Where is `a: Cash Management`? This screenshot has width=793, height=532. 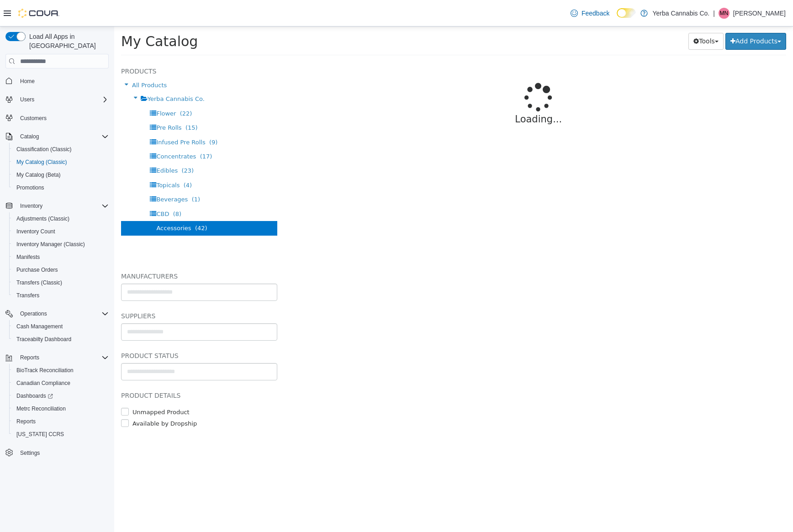 a: Cash Management is located at coordinates (39, 326).